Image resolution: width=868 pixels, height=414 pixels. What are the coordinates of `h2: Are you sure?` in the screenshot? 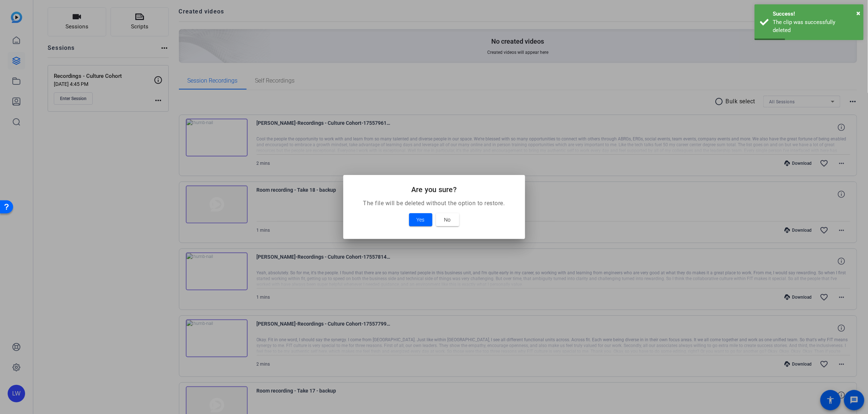 It's located at (434, 189).